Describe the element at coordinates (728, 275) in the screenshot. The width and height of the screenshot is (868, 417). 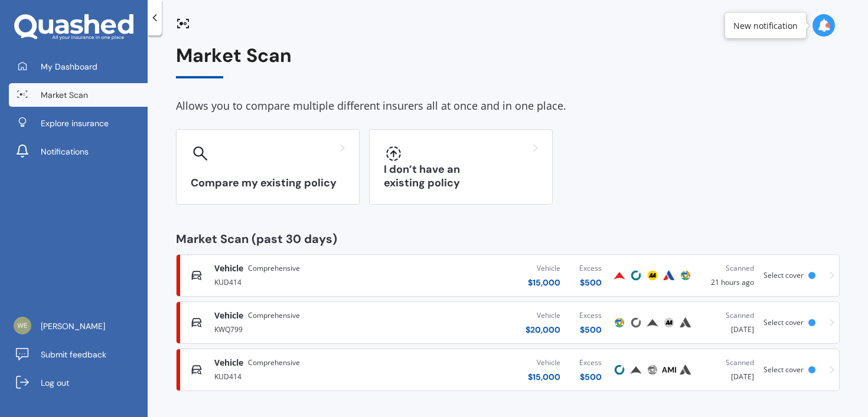
I see `div: 21 hours ago` at that location.